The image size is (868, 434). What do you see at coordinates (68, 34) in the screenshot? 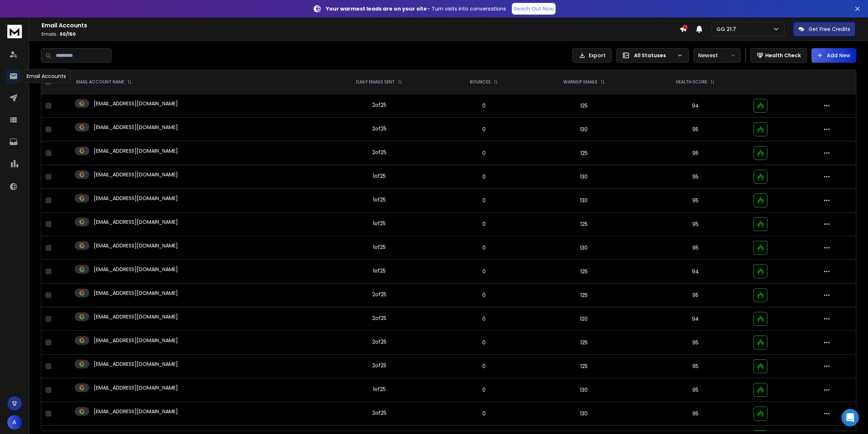
I see `span: 50 / 150` at bounding box center [68, 34].